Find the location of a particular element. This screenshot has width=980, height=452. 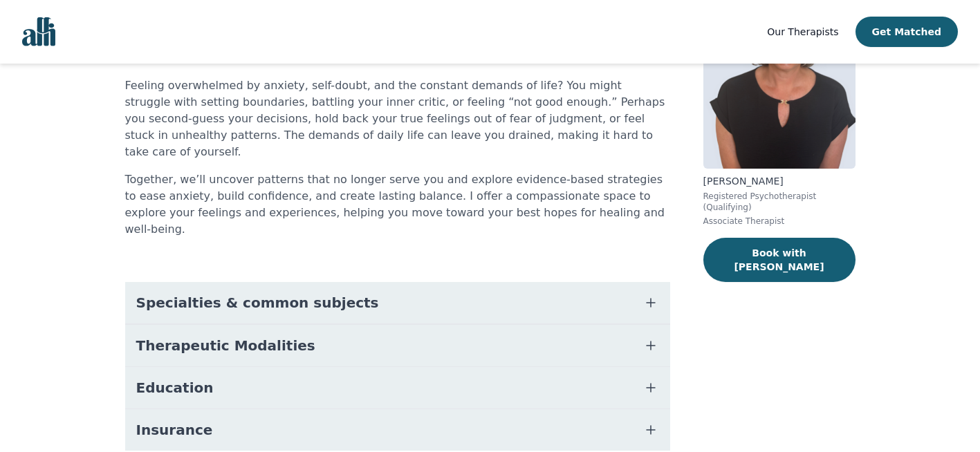

p: Feeling overwhelmed by anxiety, self-doubt, and the constant demands of life? You might struggle ... is located at coordinates (398, 119).